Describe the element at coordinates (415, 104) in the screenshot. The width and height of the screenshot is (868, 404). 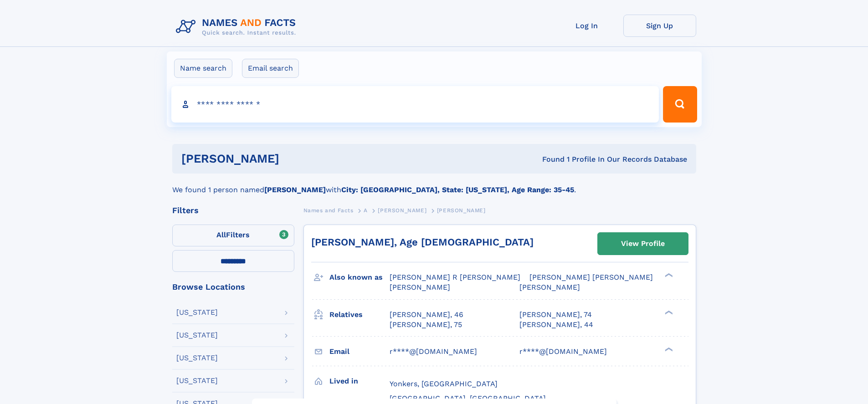
I see `input: search input` at that location.